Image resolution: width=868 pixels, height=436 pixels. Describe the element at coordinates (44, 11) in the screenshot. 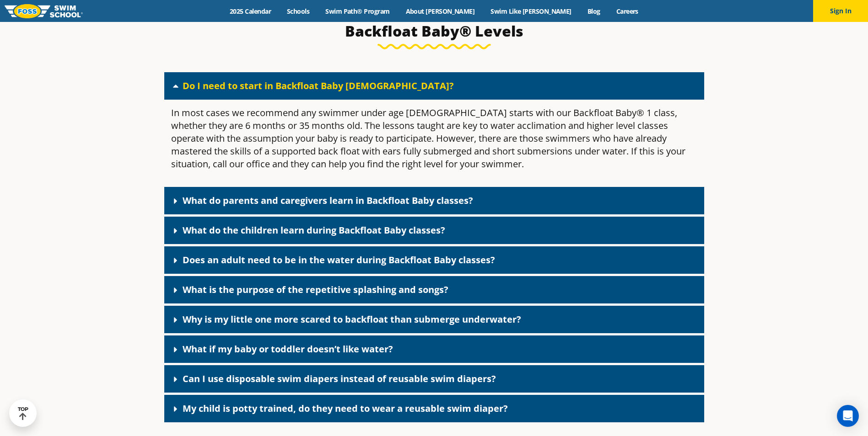

I see `img: FOSS Swim School Logo` at that location.